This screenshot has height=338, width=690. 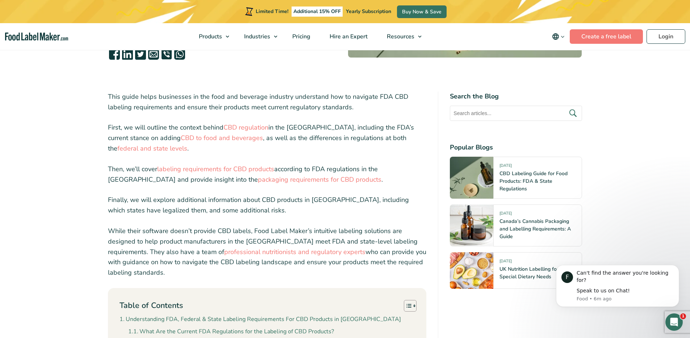 I want to click on h4: Popular Blogs, so click(x=516, y=147).